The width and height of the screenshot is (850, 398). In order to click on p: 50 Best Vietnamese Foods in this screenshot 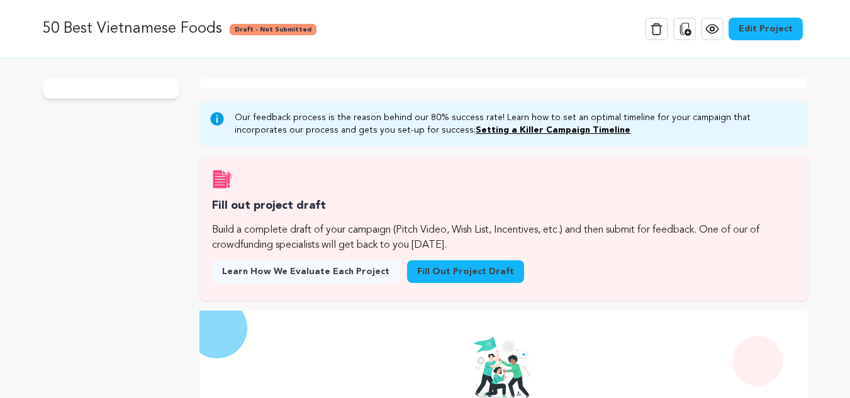, I will do `click(132, 29)`.